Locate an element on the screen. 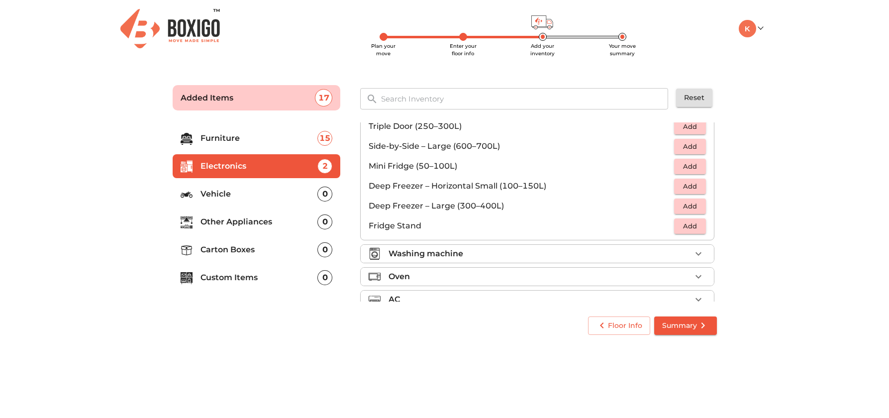 The height and width of the screenshot is (418, 889). span: Reset is located at coordinates (694, 97).